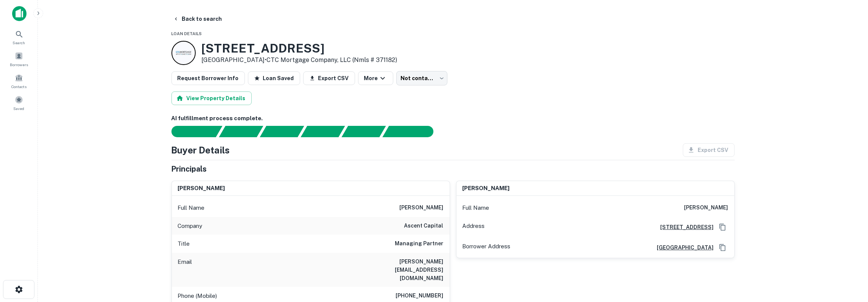  I want to click on div: Contacts, so click(19, 81).